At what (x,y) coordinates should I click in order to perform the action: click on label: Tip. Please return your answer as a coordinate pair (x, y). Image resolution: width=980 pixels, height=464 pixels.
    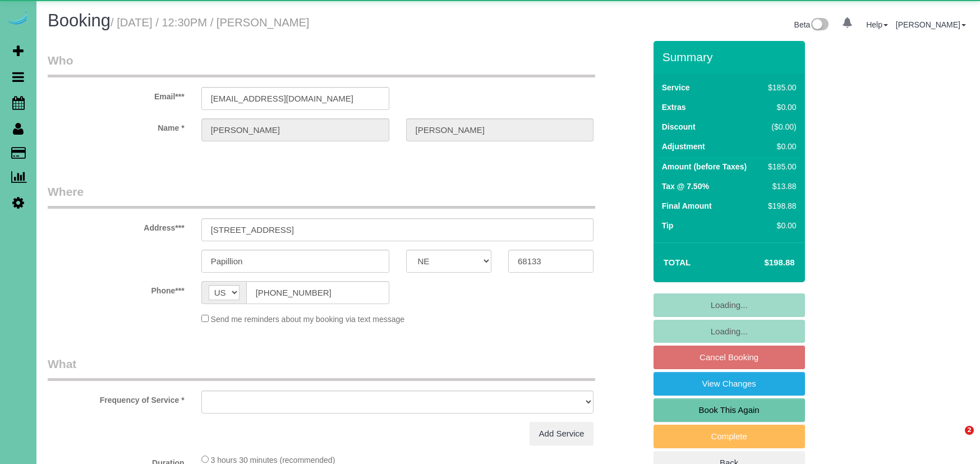
    Looking at the image, I should click on (667, 226).